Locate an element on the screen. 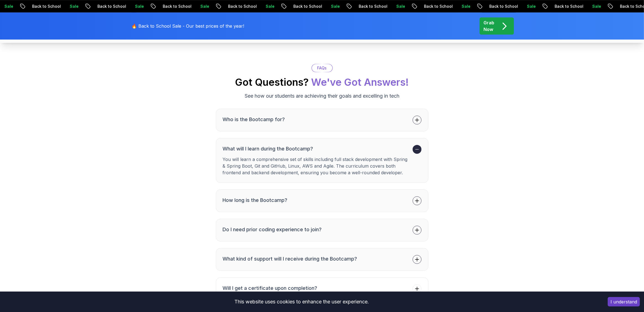  p: Grab Now is located at coordinates (489, 26).